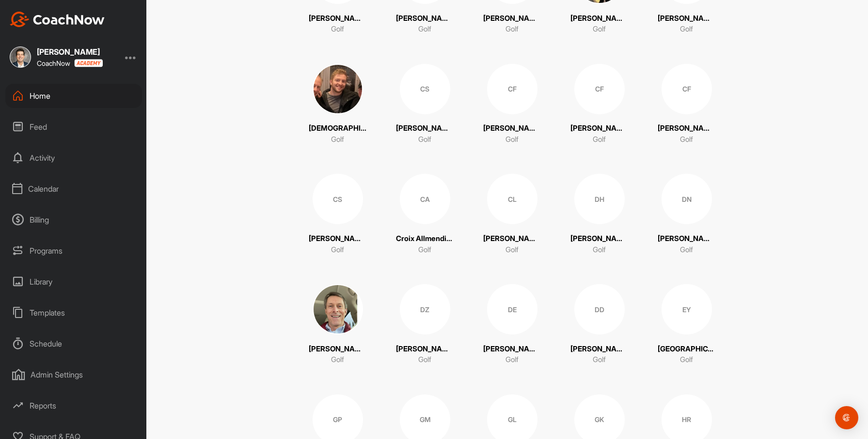 The image size is (868, 439). I want to click on div: DH, so click(599, 199).